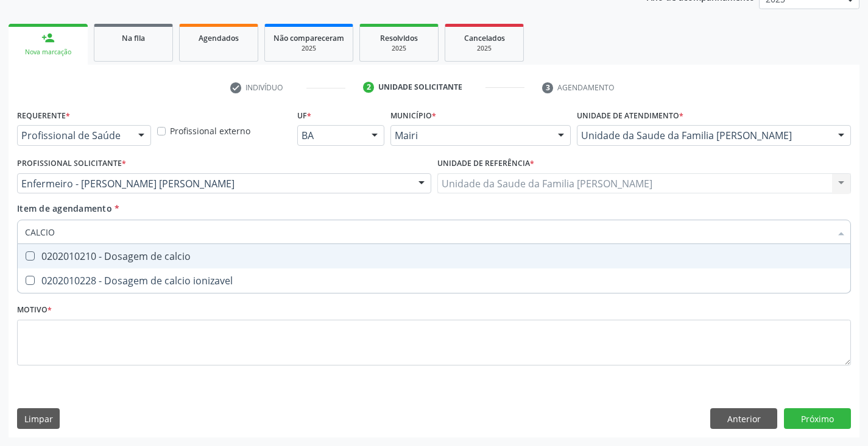  I want to click on div: Unidade solicitante, so click(420, 87).